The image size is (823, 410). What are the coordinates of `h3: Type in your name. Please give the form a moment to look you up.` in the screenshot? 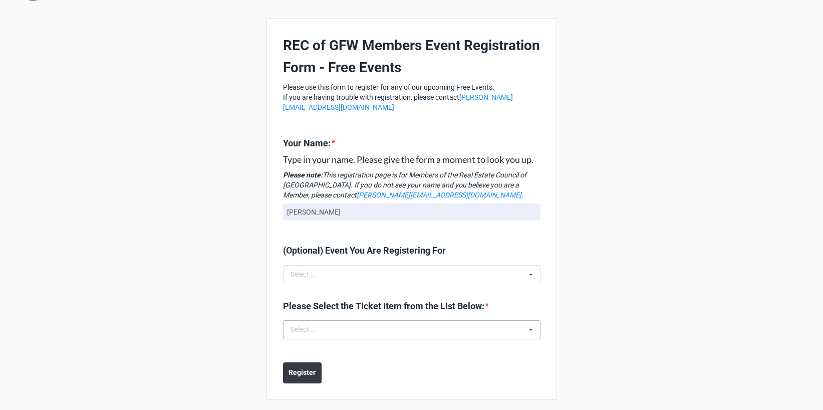 It's located at (412, 159).